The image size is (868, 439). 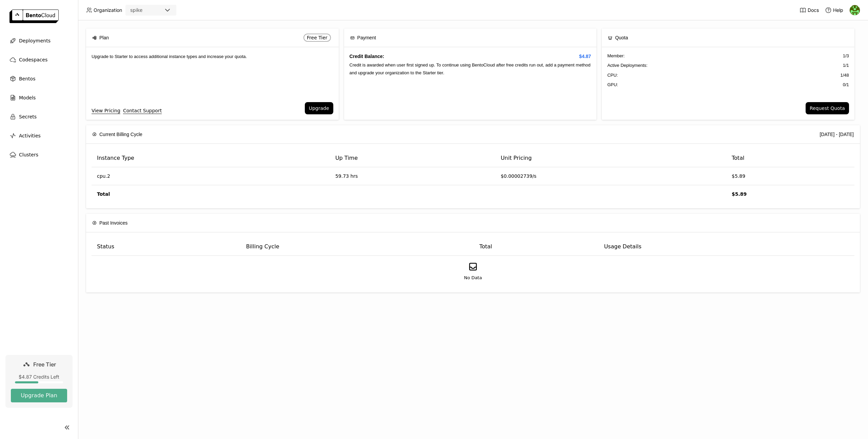 What do you see at coordinates (108, 10) in the screenshot?
I see `span: Organization` at bounding box center [108, 10].